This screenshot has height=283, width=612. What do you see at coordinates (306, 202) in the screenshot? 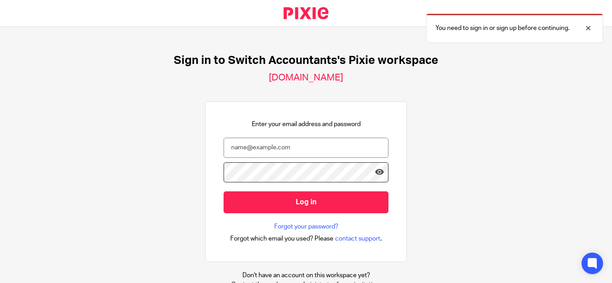
I see `input: Log in` at bounding box center [306, 202].